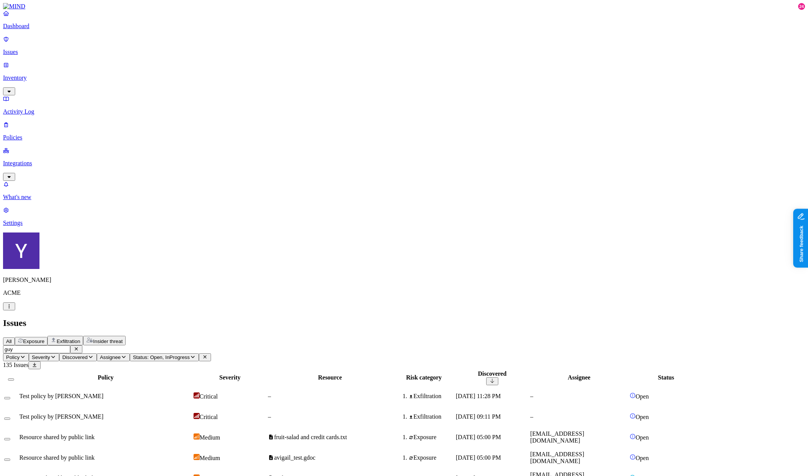  What do you see at coordinates (13, 357) in the screenshot?
I see `span: Policy` at bounding box center [13, 357].